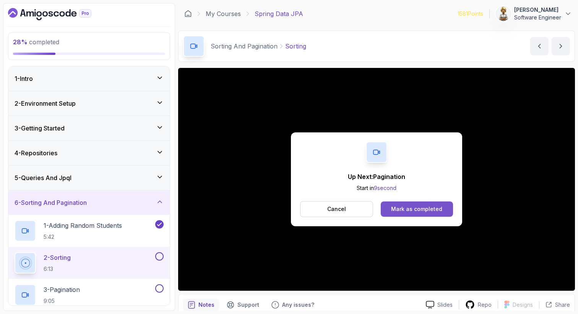 The image size is (578, 314). What do you see at coordinates (89, 178) in the screenshot?
I see `button: 5-Queries And Jpql` at bounding box center [89, 178].